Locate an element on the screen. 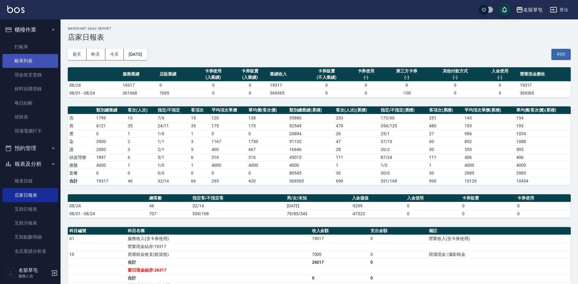 The height and width of the screenshot is (284, 578). button: 櫃檯作業 is located at coordinates (30, 30).